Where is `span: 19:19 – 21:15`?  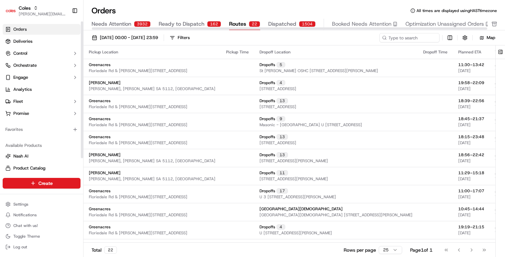 span: 19:19 – 21:15 is located at coordinates (471, 227).